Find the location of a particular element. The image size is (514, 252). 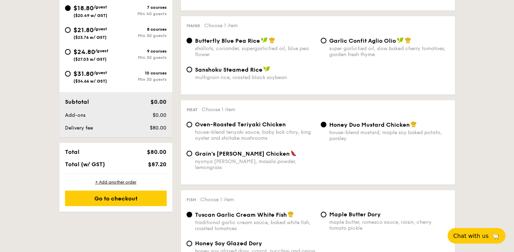

input: $18.80/guest($20.49 w/ GST)7 coursesMin 40 guests is located at coordinates (68, 8).